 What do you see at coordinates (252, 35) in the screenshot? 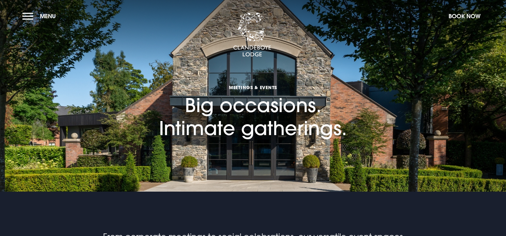
I see `img: Clandeboye Lodge` at bounding box center [252, 35].